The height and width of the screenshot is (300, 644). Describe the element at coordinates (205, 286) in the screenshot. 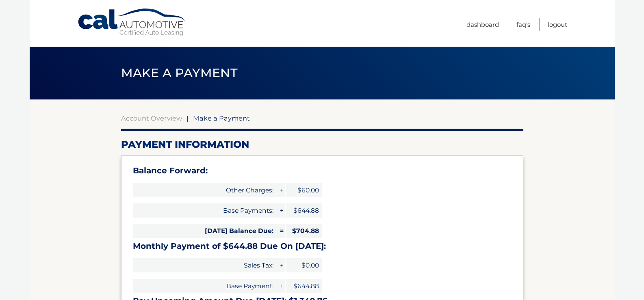

I see `span: Base Payment:` at that location.